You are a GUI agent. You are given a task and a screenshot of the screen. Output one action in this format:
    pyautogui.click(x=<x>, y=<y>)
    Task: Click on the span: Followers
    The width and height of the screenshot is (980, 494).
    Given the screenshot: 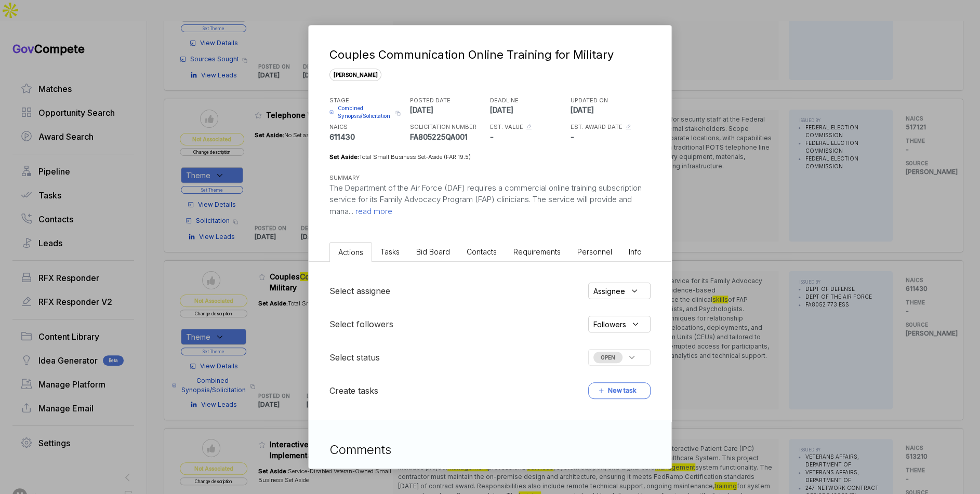 What is the action you would take?
    pyautogui.click(x=610, y=324)
    